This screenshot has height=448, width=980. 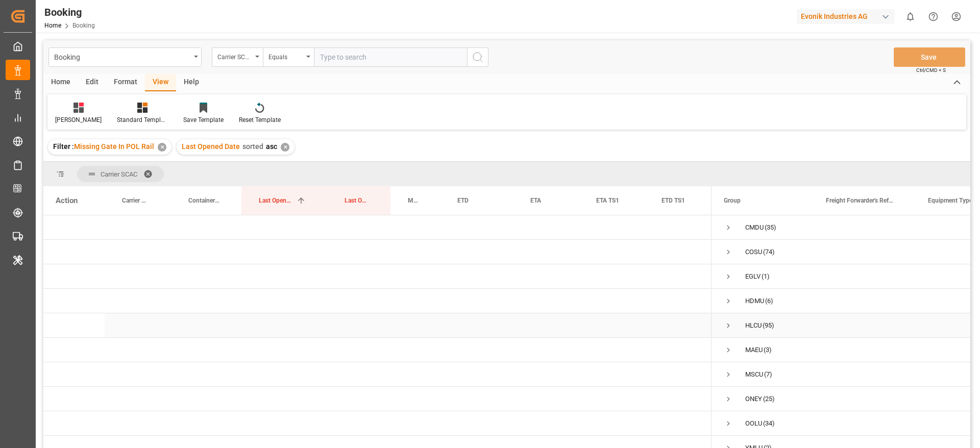 I want to click on input: Type to search, so click(x=390, y=57).